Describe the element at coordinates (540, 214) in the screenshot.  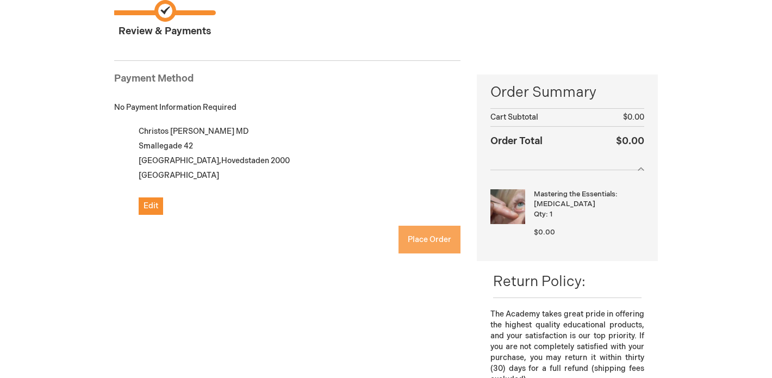
I see `span: Qty` at that location.